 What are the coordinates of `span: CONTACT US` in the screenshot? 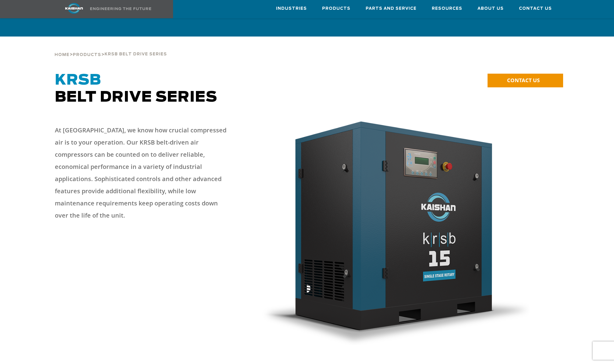 It's located at (523, 80).